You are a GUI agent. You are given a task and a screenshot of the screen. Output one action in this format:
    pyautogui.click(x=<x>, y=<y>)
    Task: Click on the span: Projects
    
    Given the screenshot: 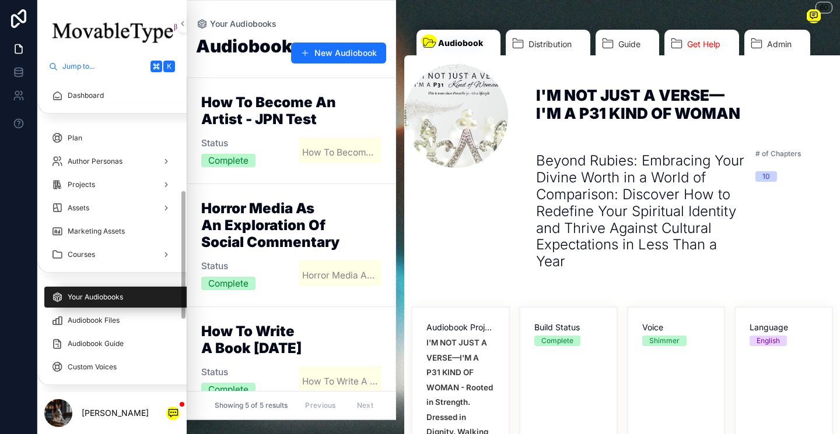 What is the action you would take?
    pyautogui.click(x=81, y=185)
    